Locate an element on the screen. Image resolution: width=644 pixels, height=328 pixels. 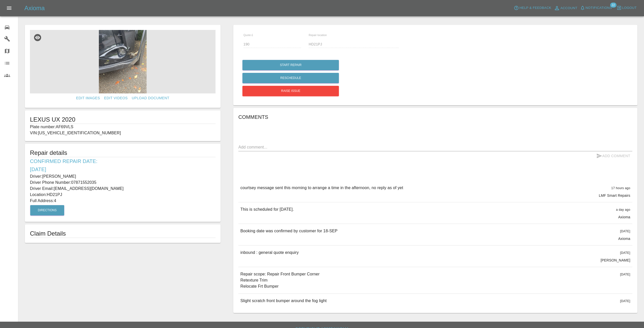
p: Repair scope: Repair Front Bumper Corner Retexture Trim Relocate Frt Bumper is located at coordinates (280, 280).